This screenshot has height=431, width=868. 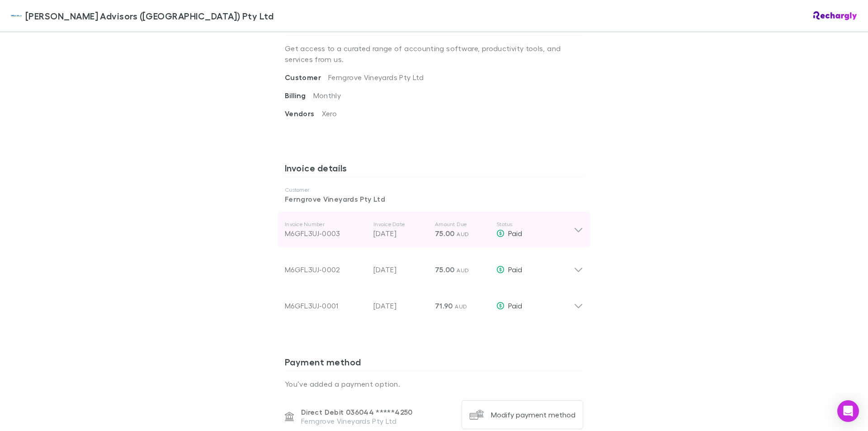 What do you see at coordinates (477, 415) in the screenshot?
I see `img: Modify payment method's Logo` at bounding box center [477, 415].